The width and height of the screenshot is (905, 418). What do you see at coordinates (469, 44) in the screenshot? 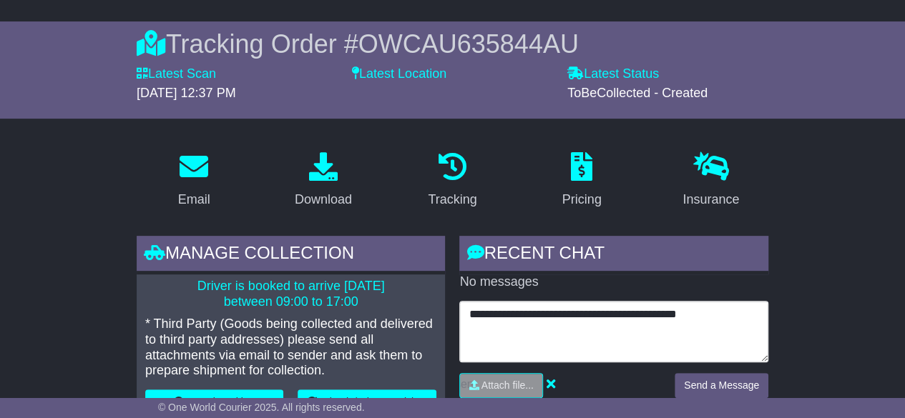
I see `span: OWCAU635844AU` at bounding box center [469, 44].